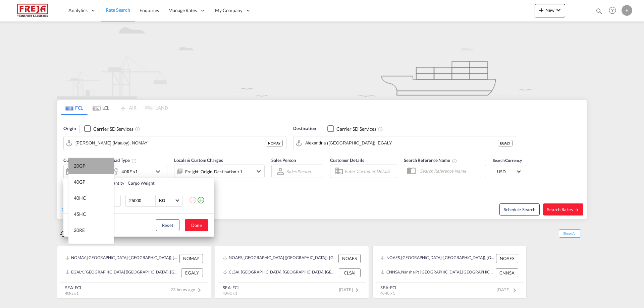  I want to click on div: 40HC, so click(80, 198).